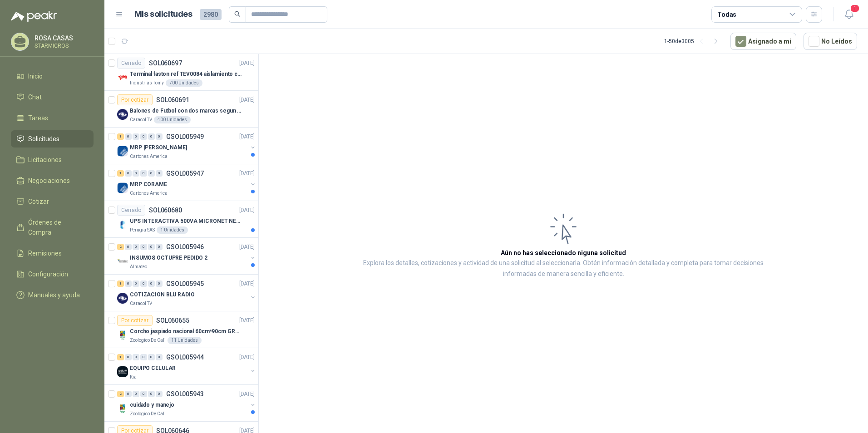 This screenshot has width=868, height=433. Describe the element at coordinates (165, 211) in the screenshot. I see `p: SOL060680` at that location.